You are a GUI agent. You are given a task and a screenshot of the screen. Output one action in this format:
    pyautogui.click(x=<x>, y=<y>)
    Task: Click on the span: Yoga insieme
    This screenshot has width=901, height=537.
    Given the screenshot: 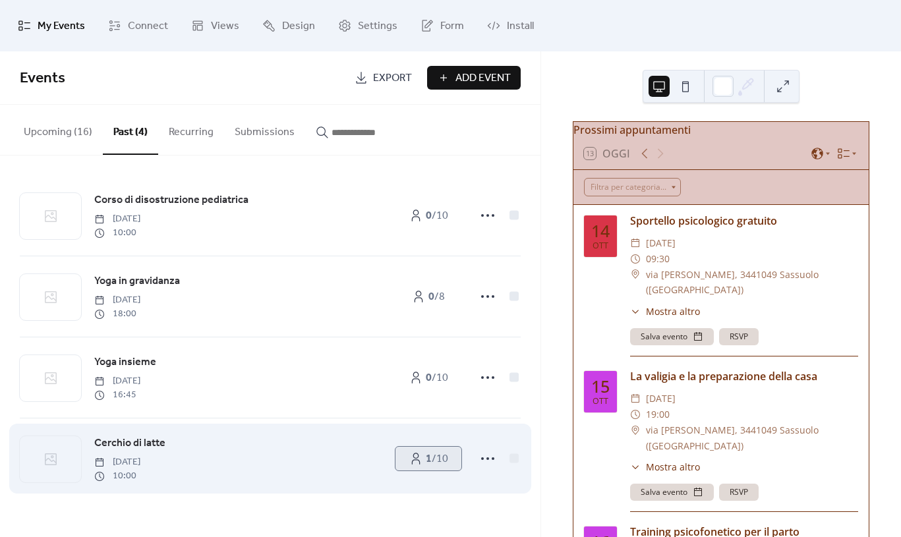 What is the action you would take?
    pyautogui.click(x=125, y=362)
    